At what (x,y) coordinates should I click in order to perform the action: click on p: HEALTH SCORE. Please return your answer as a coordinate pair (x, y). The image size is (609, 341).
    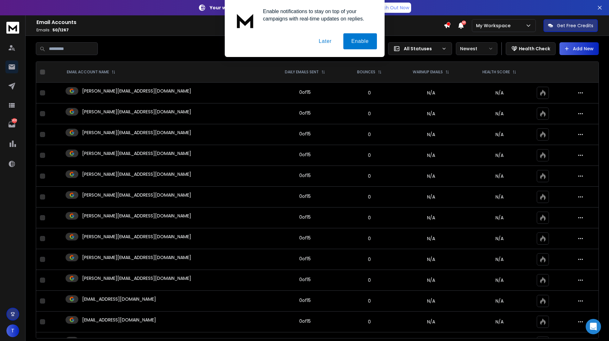
    Looking at the image, I should click on (496, 72).